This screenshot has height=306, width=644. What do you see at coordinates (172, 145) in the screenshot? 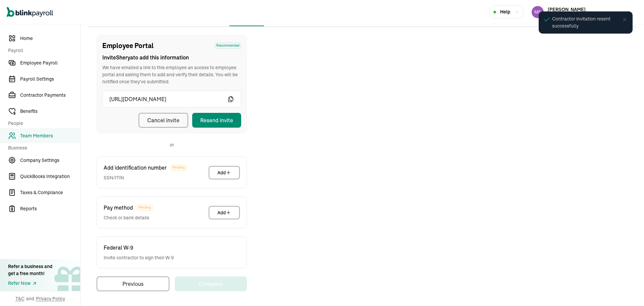
I see `p: or` at bounding box center [172, 145].